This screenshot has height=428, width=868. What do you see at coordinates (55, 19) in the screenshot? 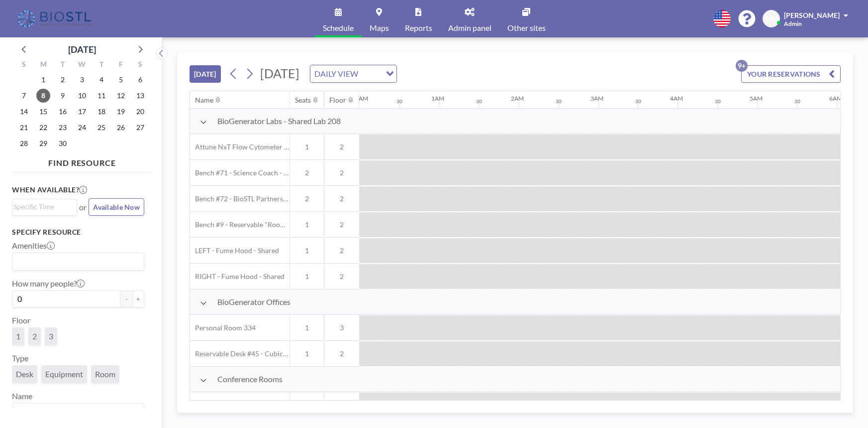
I see `img: organization-logo` at bounding box center [55, 19].